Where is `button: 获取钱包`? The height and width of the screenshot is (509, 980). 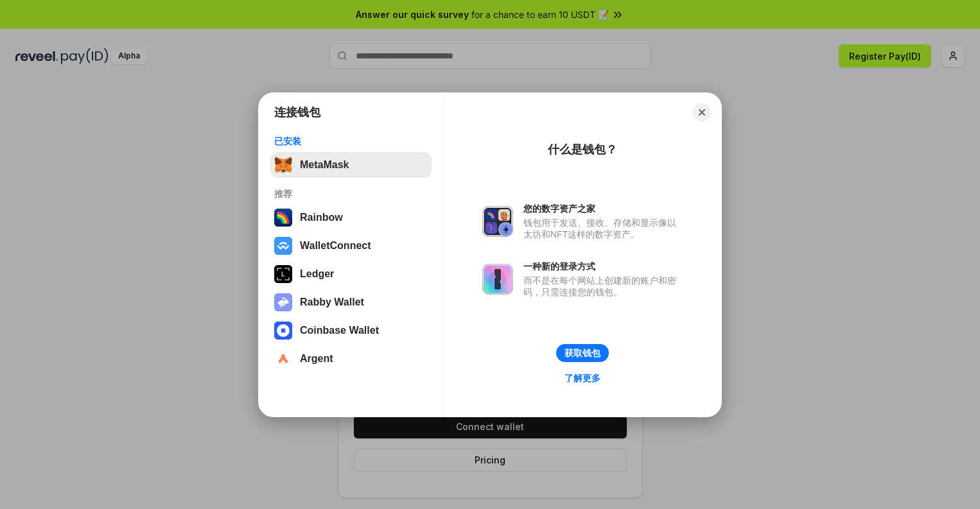 button: 获取钱包 is located at coordinates (583, 353).